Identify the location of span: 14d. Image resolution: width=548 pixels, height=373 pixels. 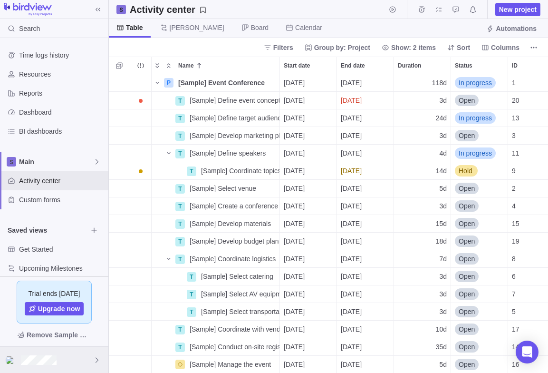
(441, 171).